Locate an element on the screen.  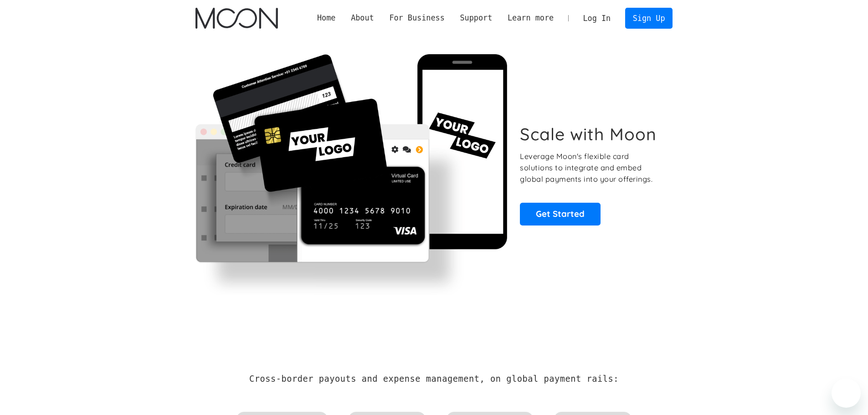
div: Support is located at coordinates (476, 18).